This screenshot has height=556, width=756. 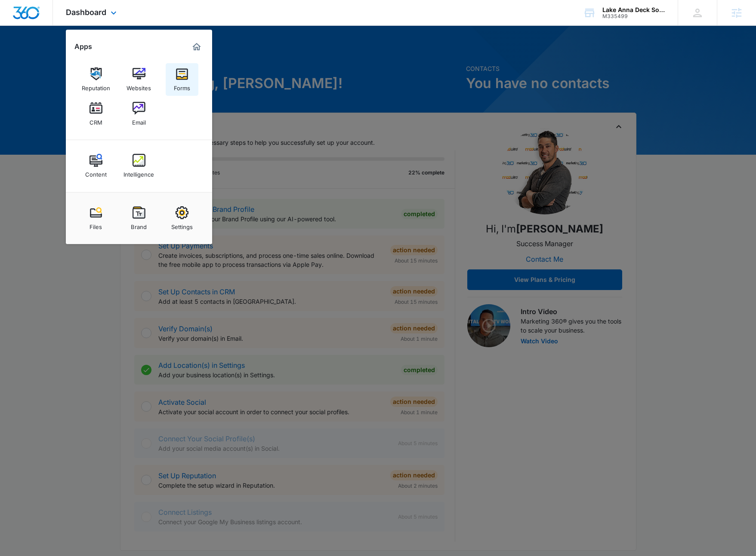 I want to click on a: CRM, so click(x=96, y=114).